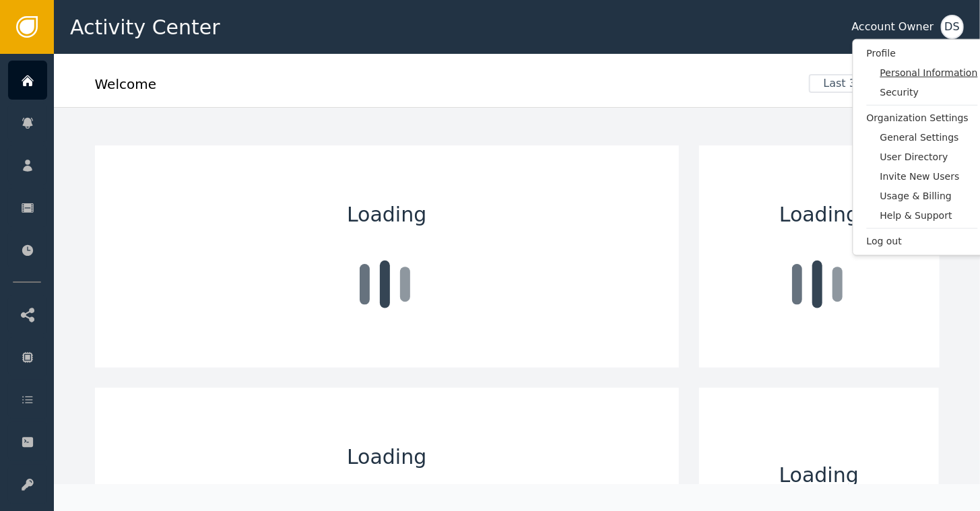 The width and height of the screenshot is (980, 511). I want to click on span: Invite New Users, so click(929, 176).